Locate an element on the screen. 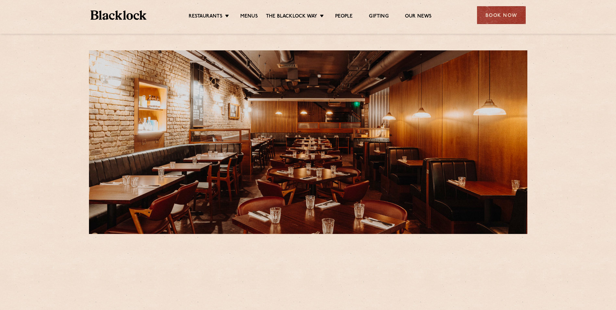 The height and width of the screenshot is (310, 616). div: Book Now is located at coordinates (501, 15).